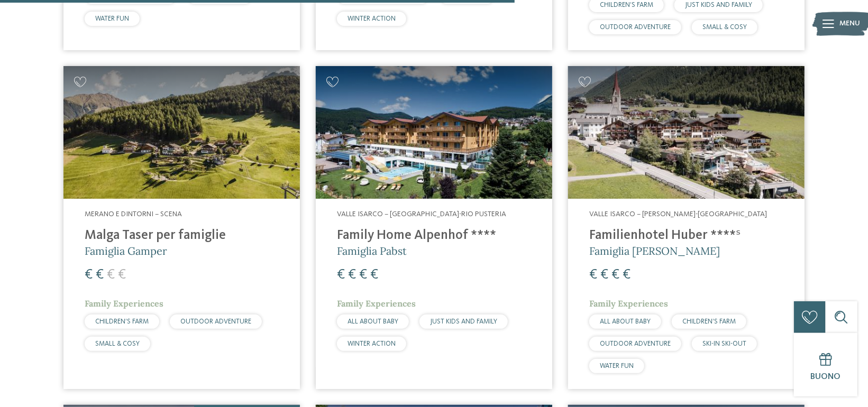 The height and width of the screenshot is (407, 868). I want to click on a: Cercate un hotel per famiglie? Qui troverete solo i migliori! Merano e dintorni – Scena Malga Tas..., so click(182, 228).